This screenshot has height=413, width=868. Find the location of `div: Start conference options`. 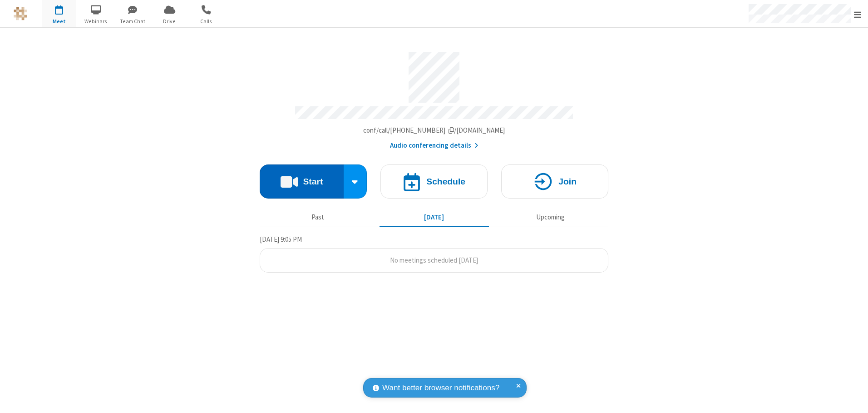

div: Start conference options is located at coordinates (356, 181).